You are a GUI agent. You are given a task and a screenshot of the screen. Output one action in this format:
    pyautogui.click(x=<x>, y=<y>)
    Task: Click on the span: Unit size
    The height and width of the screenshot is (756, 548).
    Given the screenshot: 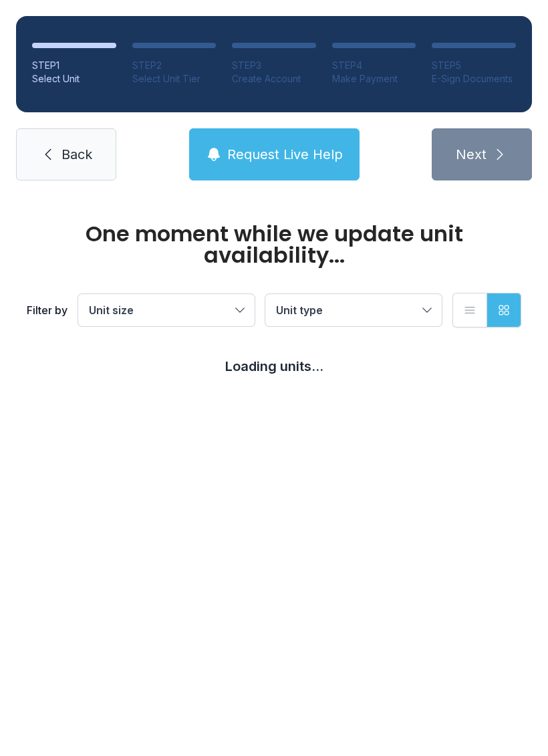 What is the action you would take?
    pyautogui.click(x=111, y=310)
    